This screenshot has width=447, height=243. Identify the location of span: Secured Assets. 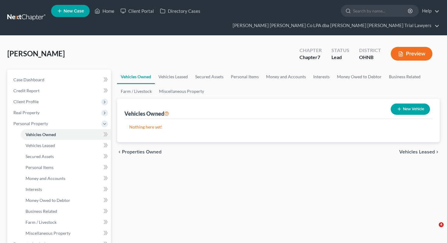
(40, 156).